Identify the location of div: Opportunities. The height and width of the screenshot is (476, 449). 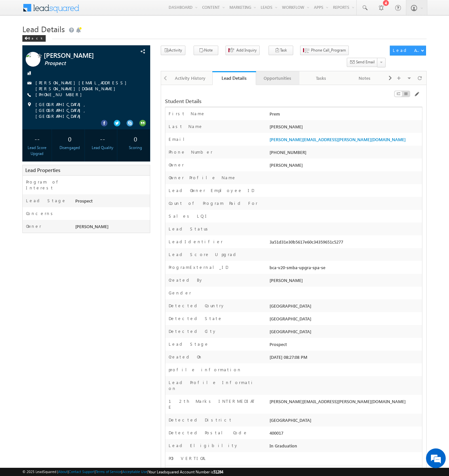
(277, 78).